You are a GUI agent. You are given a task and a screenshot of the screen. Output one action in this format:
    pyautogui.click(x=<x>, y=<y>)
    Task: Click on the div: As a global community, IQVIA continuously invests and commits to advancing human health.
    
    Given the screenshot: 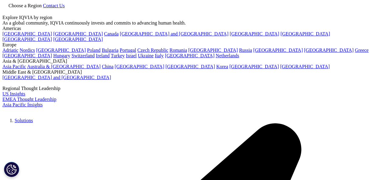 What is the action you would take?
    pyautogui.click(x=191, y=23)
    